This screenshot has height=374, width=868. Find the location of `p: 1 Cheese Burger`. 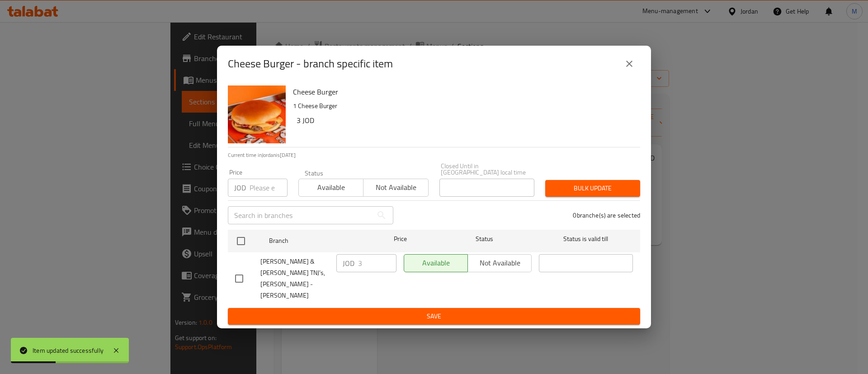

p: 1 Cheese Burger is located at coordinates (463, 106).